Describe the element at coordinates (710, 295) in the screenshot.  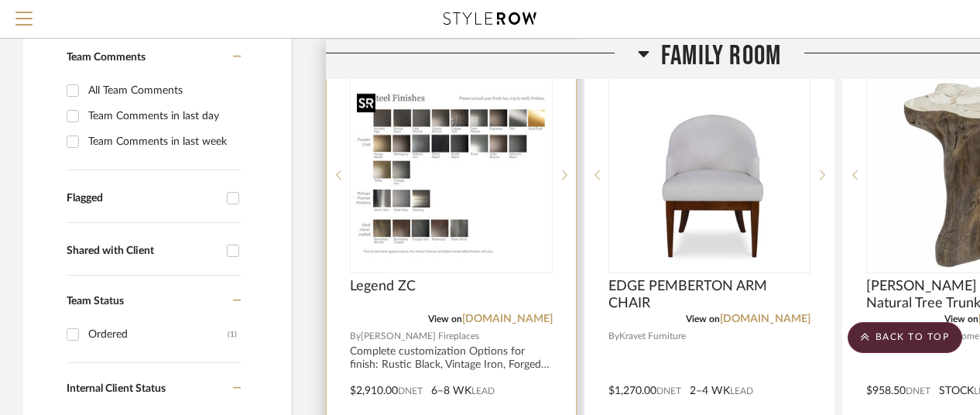
I see `span: EDGE PEMBERTON ARM CHAIR` at that location.